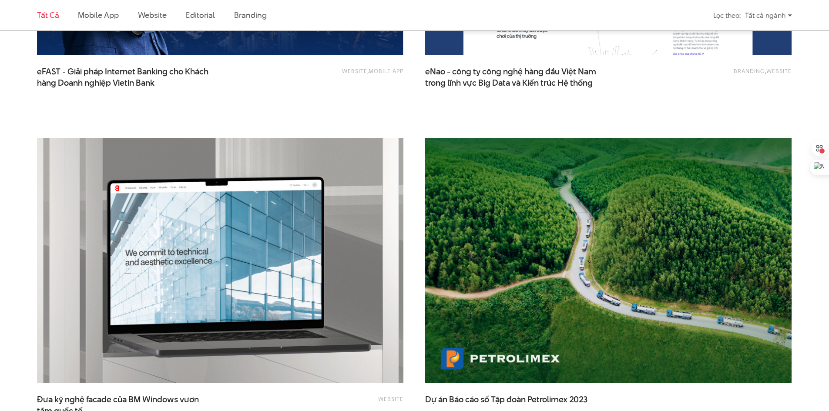 The width and height of the screenshot is (829, 411). What do you see at coordinates (472, 400) in the screenshot?
I see `span: cáo` at bounding box center [472, 400].